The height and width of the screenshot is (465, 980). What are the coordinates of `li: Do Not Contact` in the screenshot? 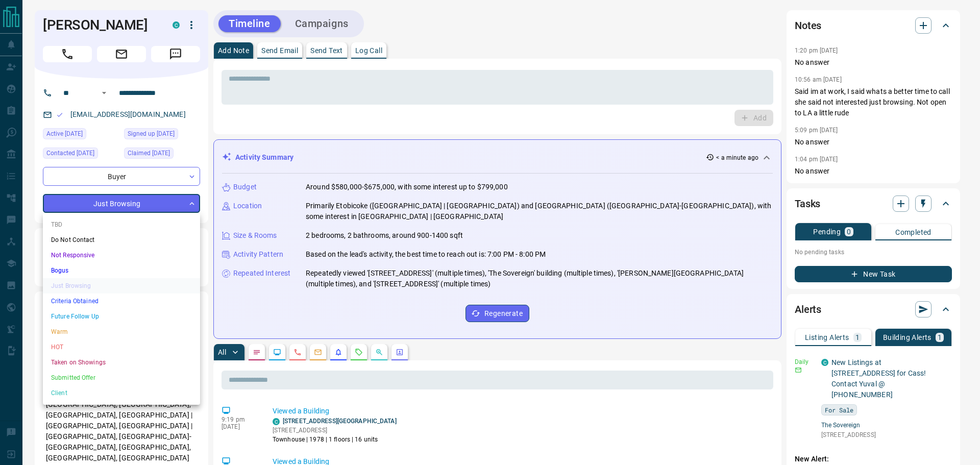 It's located at (122, 240).